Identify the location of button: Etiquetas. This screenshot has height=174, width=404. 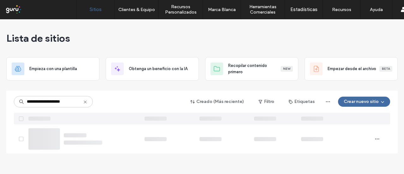
(302, 102).